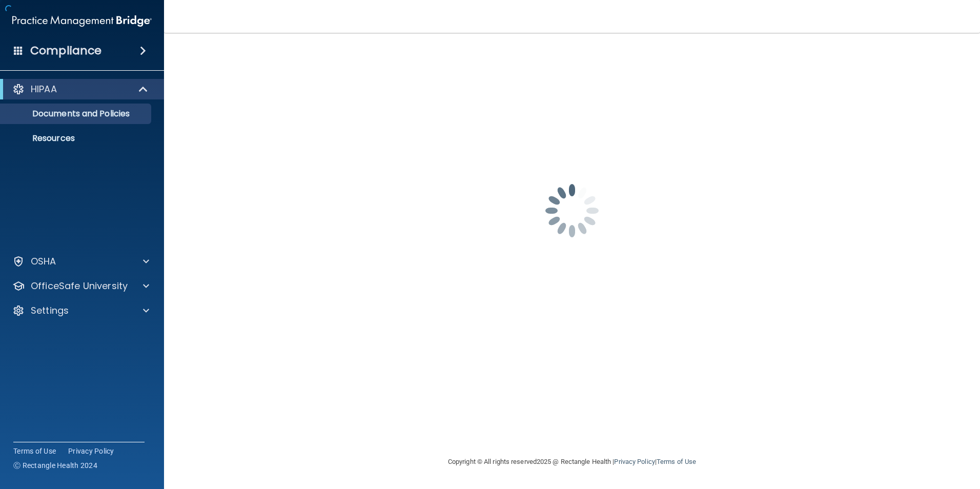 This screenshot has height=489, width=980. What do you see at coordinates (55, 466) in the screenshot?
I see `span: Ⓒ Rectangle Health 2024` at bounding box center [55, 466].